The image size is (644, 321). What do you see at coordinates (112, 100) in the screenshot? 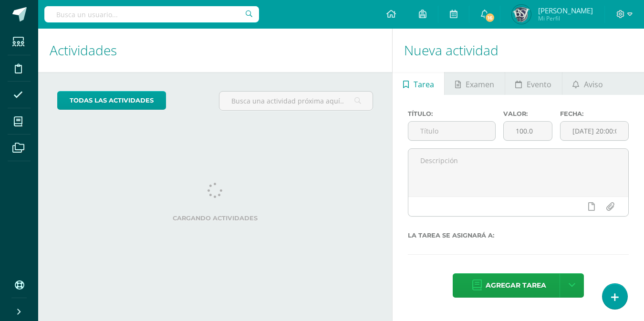
I see `a: todas las Actividades` at bounding box center [112, 100].